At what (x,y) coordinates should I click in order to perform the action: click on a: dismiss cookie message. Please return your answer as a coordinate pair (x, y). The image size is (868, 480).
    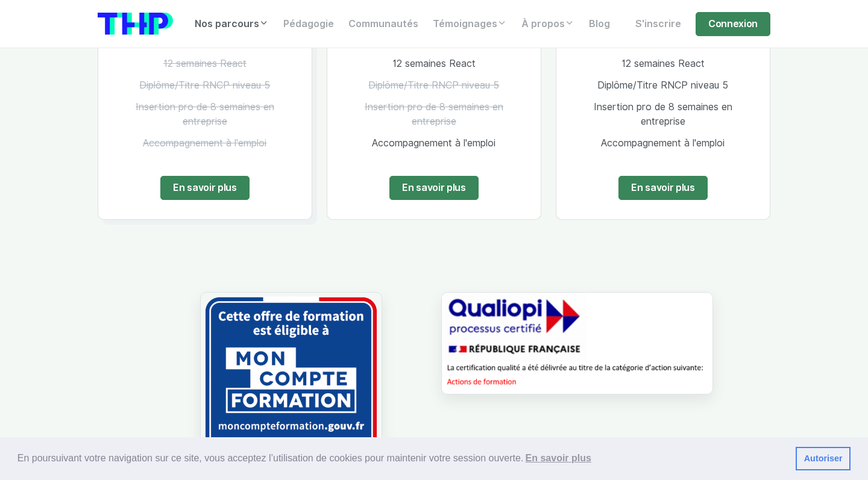
    Looking at the image, I should click on (823, 459).